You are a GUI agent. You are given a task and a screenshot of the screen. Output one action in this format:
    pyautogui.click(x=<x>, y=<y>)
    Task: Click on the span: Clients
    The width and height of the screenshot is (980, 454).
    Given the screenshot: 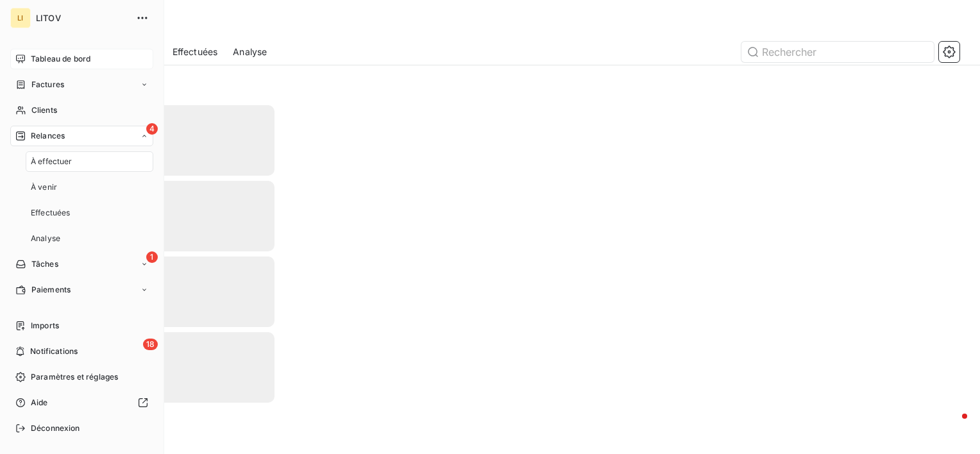 What is the action you would take?
    pyautogui.click(x=44, y=110)
    